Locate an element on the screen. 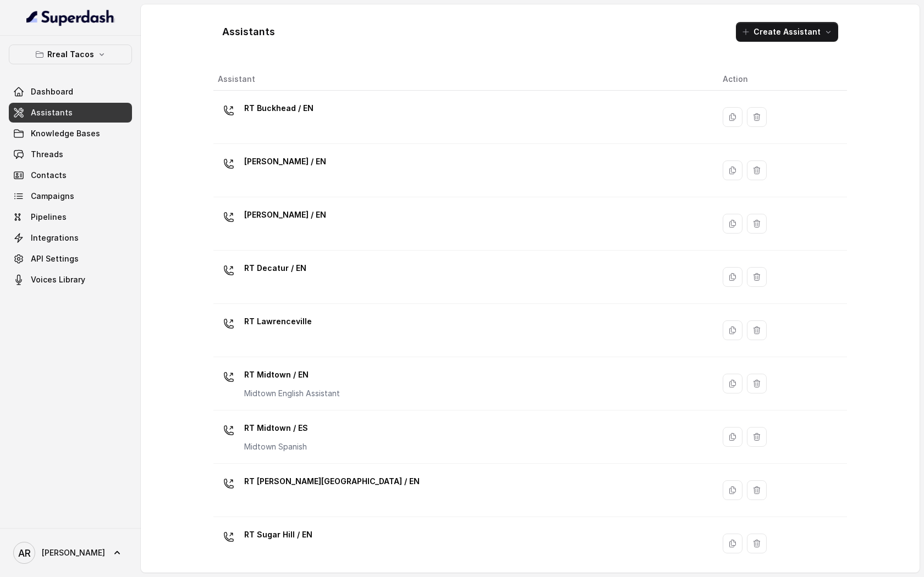  p: RT Midtown / EN is located at coordinates (292, 375).